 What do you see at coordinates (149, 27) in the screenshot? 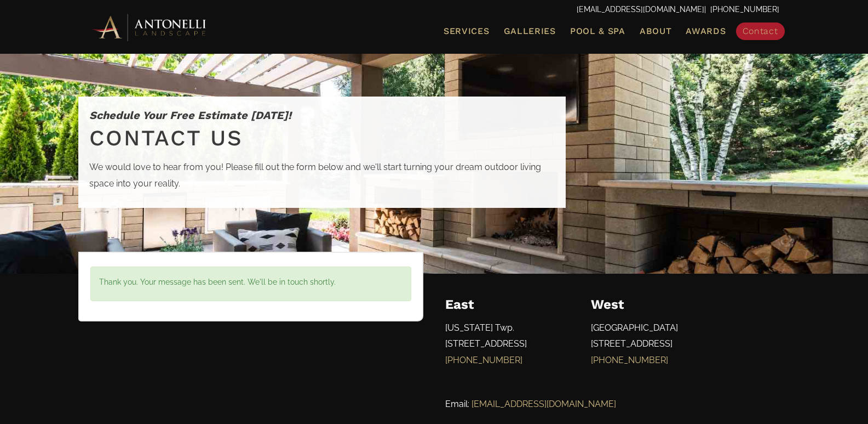
I see `img: Antonelli Horizontal Logo` at bounding box center [149, 27].